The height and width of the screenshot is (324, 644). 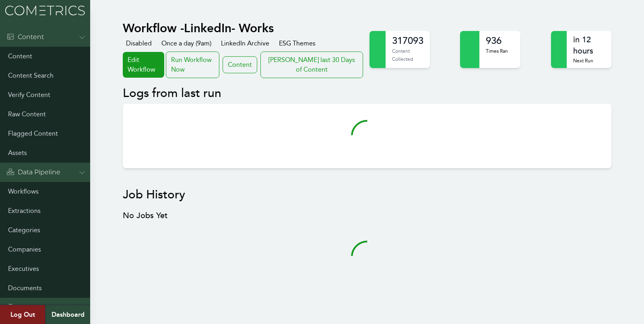 I want to click on div: Once a day (9am), so click(x=185, y=44).